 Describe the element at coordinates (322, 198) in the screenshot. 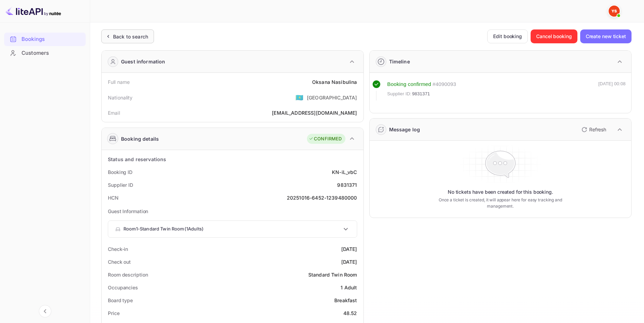

I see `div: 20251016-6452-1239480000` at that location.